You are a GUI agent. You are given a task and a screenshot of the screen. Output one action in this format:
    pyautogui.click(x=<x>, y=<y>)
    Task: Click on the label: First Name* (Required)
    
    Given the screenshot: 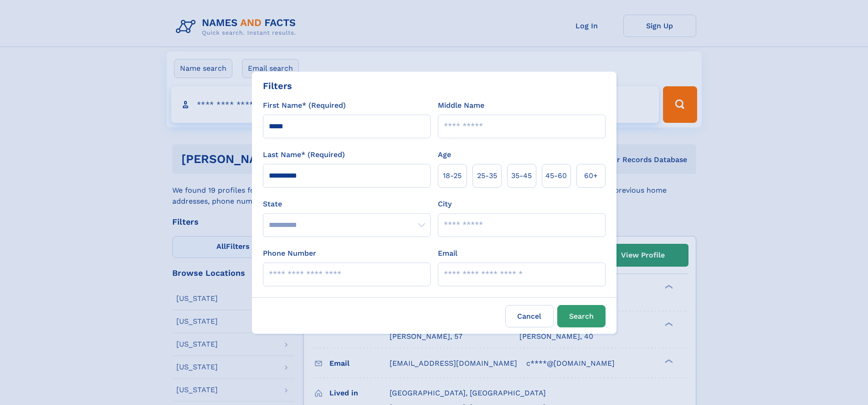 What is the action you would take?
    pyautogui.click(x=304, y=105)
    